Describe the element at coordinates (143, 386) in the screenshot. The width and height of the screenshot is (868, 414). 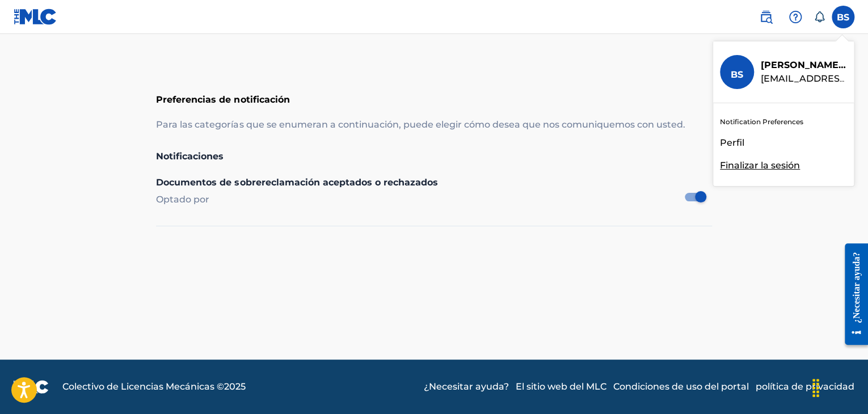
I see `font: Colectivo de Licencias Mecánicas ©` at that location.